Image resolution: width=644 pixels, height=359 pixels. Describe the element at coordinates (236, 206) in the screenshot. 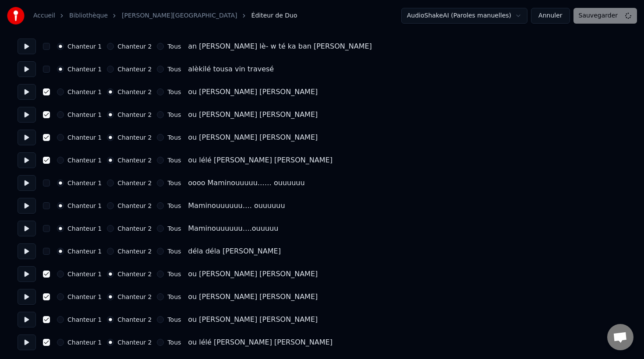

I see `div: Maminouuuuuu…. ouuuuuu` at that location.